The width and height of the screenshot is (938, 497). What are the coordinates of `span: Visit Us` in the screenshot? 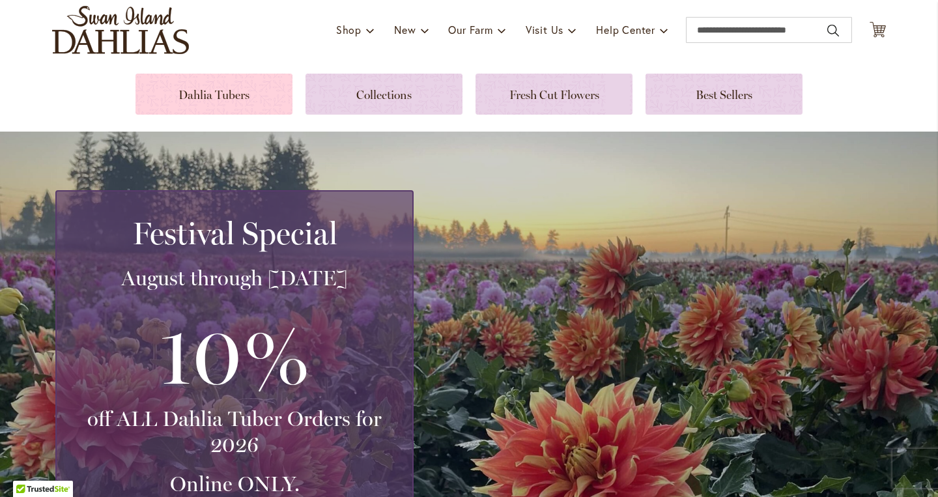 It's located at (544, 29).